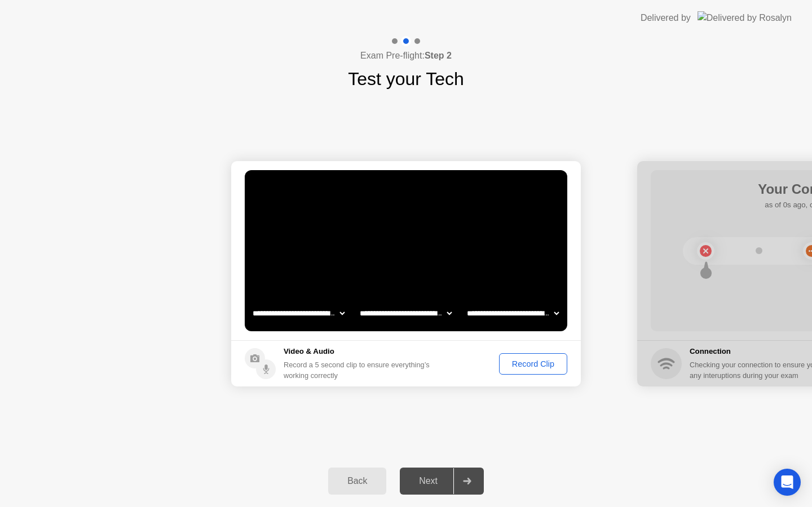 This screenshot has height=507, width=812. What do you see at coordinates (438, 55) in the screenshot?
I see `b: Step 2` at bounding box center [438, 55].